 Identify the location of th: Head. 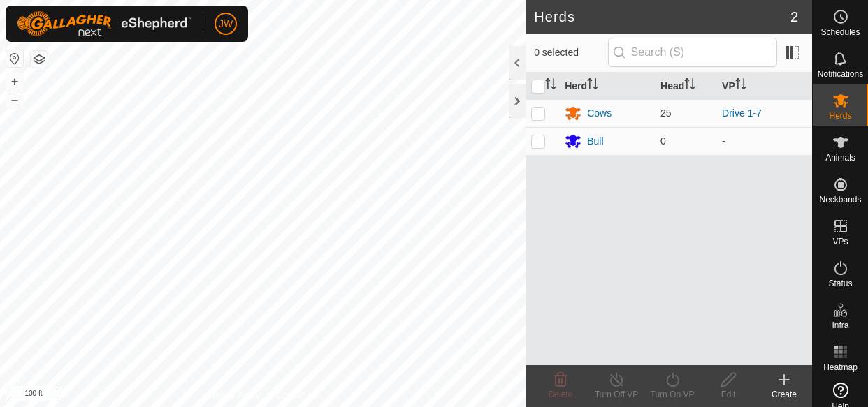
(686, 86).